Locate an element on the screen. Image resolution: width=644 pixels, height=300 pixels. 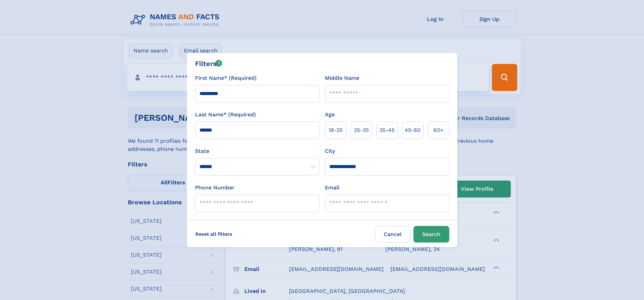
span: 18‑25 is located at coordinates (335, 130).